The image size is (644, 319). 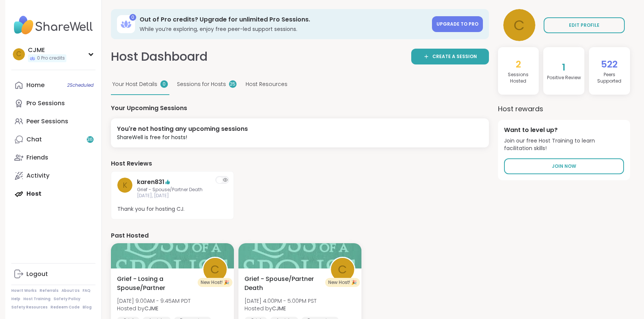 I want to click on a: Activity, so click(x=53, y=176).